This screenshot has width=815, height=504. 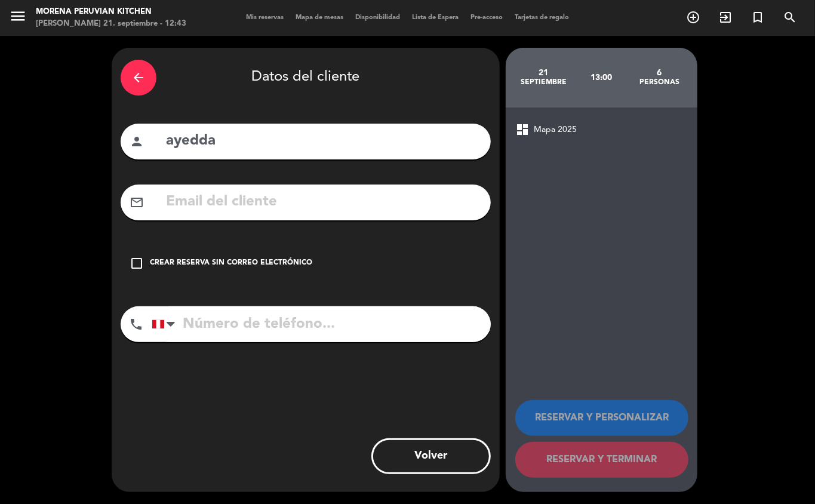 I want to click on i: person, so click(x=137, y=141).